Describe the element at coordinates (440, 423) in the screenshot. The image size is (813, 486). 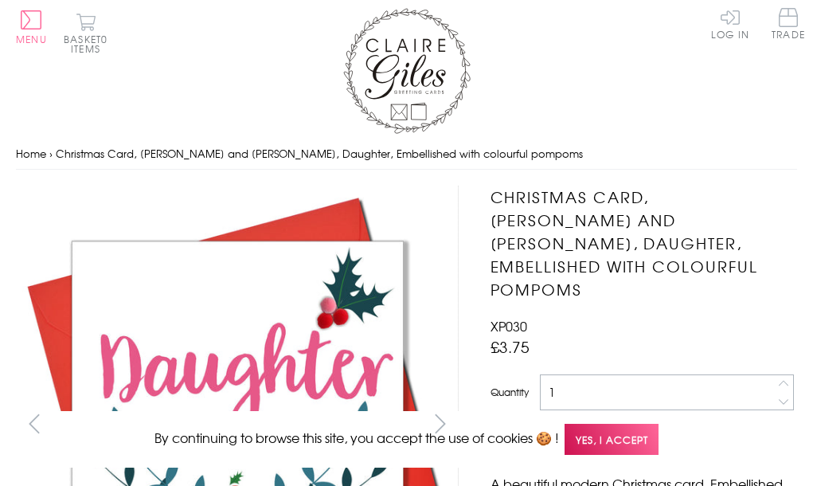
I see `button: next` at that location.